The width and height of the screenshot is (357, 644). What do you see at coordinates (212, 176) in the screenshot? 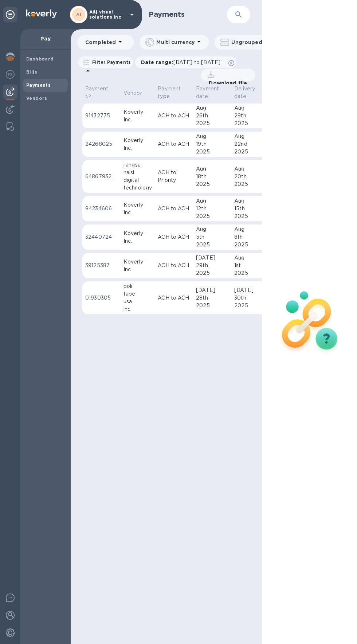
I see `div: 18th` at bounding box center [212, 176].